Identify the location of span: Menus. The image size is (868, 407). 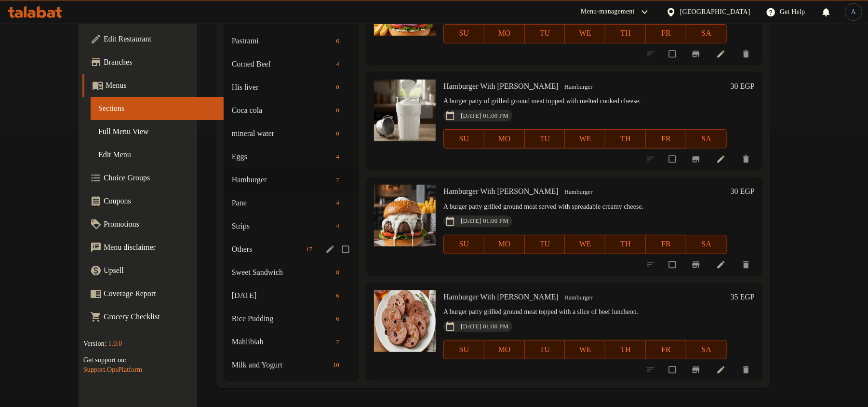
(161, 85).